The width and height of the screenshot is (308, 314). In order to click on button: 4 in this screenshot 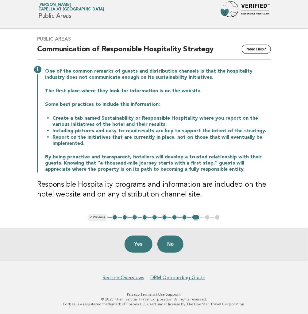, I will do `click(145, 217)`.